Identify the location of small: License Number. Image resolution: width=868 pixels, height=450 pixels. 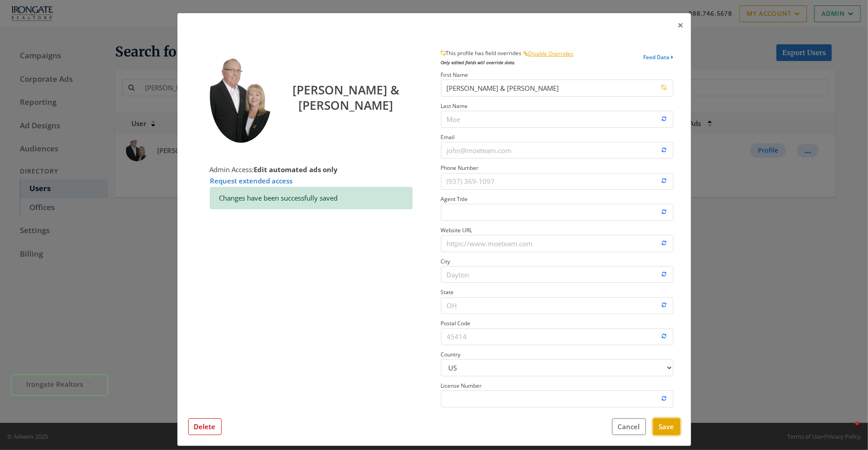
(461, 385).